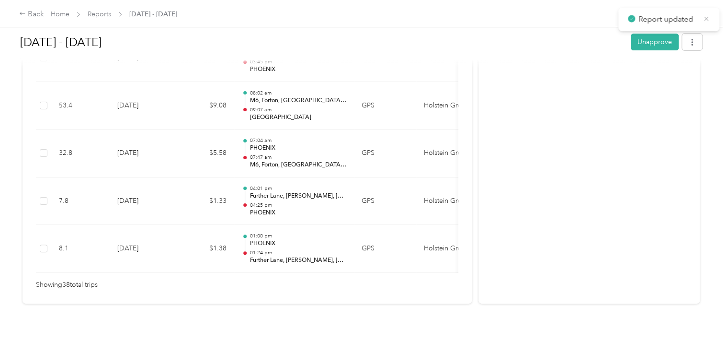 The image size is (727, 354). What do you see at coordinates (667, 19) in the screenshot?
I see `p: Report updated` at bounding box center [667, 19].